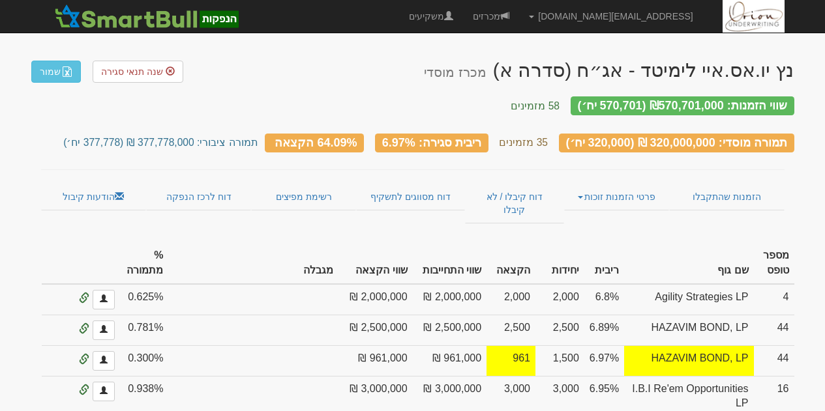 Image resolution: width=825 pixels, height=411 pixels. I want to click on td: 0.625%, so click(144, 300).